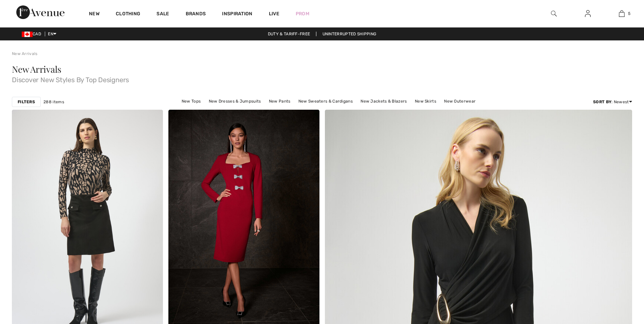 The image size is (644, 324). Describe the element at coordinates (94, 14) in the screenshot. I see `a: New` at that location.